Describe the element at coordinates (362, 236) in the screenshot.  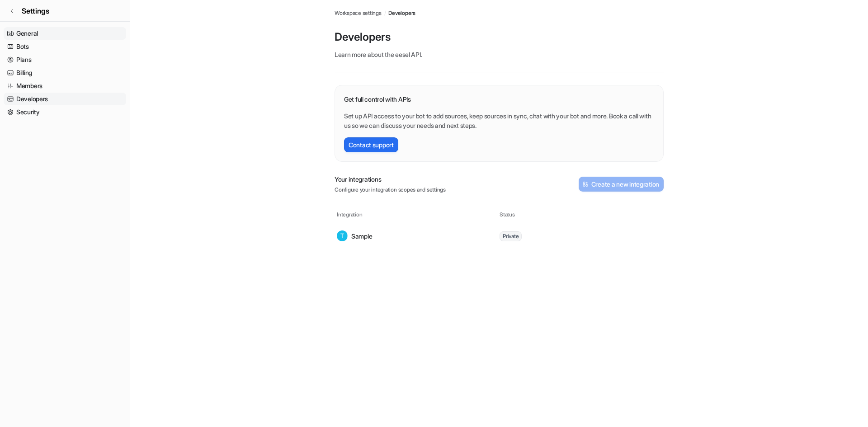
I see `p: Sample` at that location.